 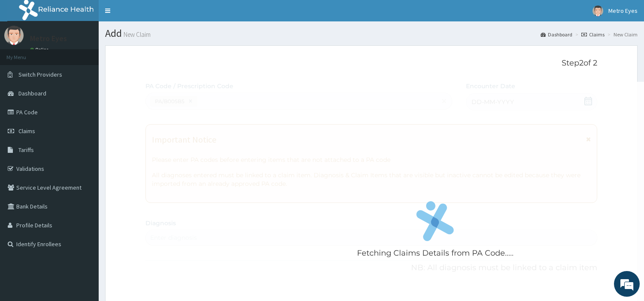 I want to click on small: New Claim, so click(x=136, y=34).